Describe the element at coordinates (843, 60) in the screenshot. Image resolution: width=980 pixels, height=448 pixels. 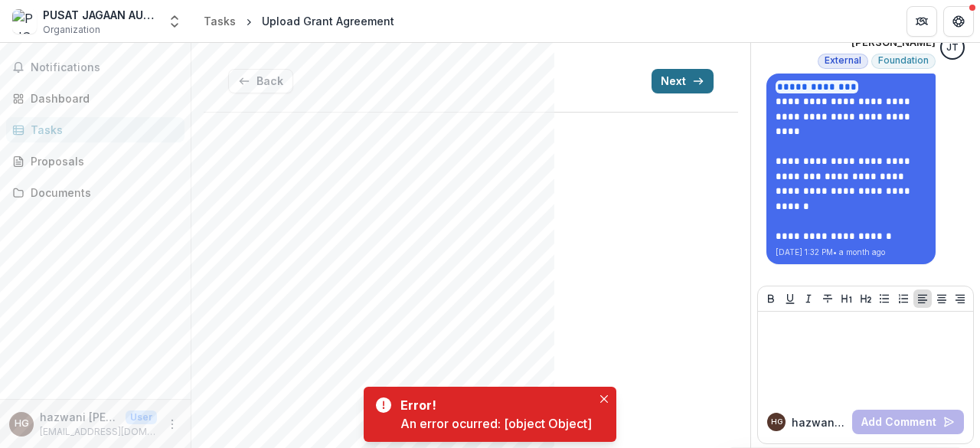
I see `span: External` at that location.